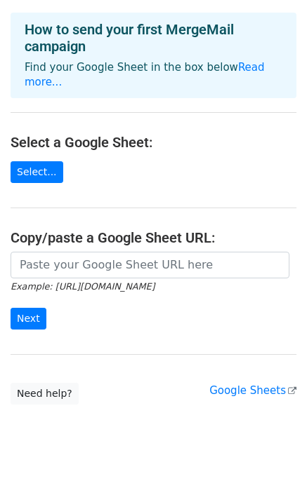 Image resolution: width=307 pixels, height=502 pixels. I want to click on a: Google Sheets, so click(253, 391).